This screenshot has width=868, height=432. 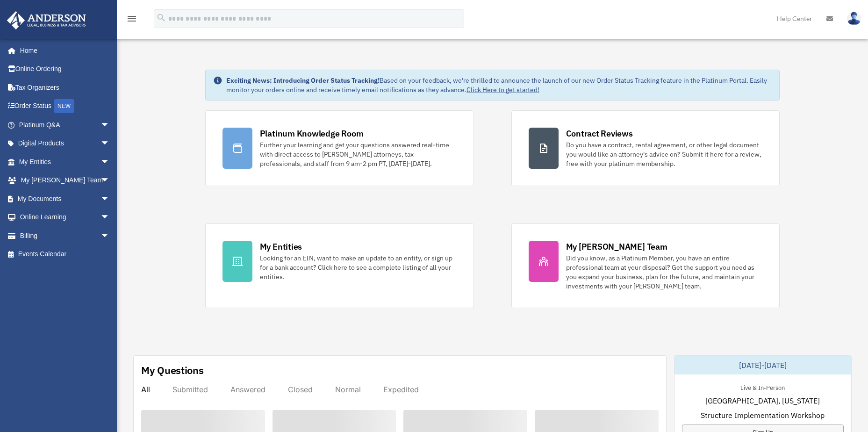 I want to click on div: All, so click(x=145, y=389).